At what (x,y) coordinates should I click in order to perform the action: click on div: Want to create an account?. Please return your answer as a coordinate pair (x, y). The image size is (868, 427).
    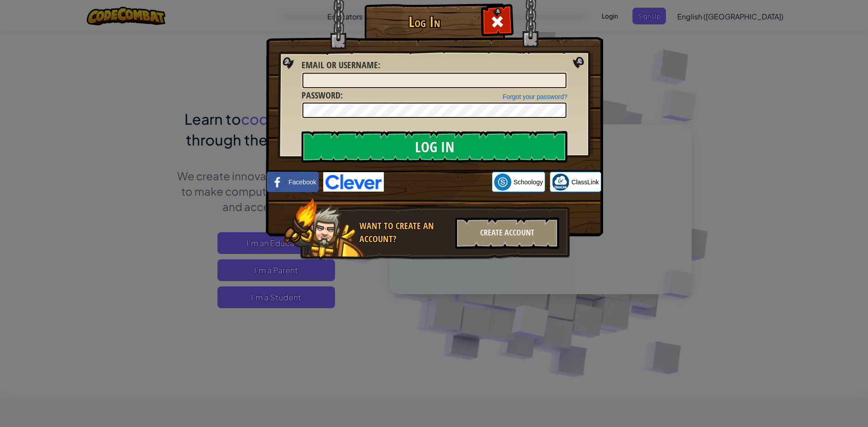
    Looking at the image, I should click on (404, 232).